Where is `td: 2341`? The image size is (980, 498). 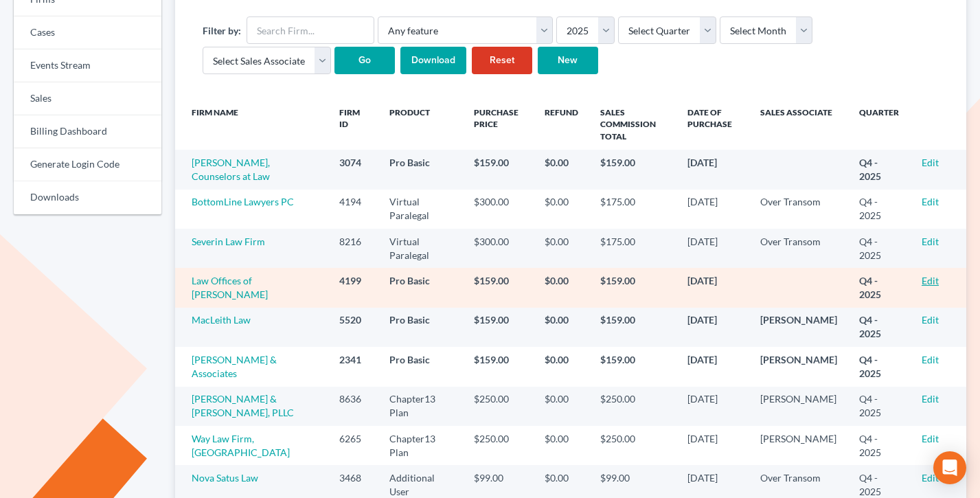 td: 2341 is located at coordinates (353, 366).